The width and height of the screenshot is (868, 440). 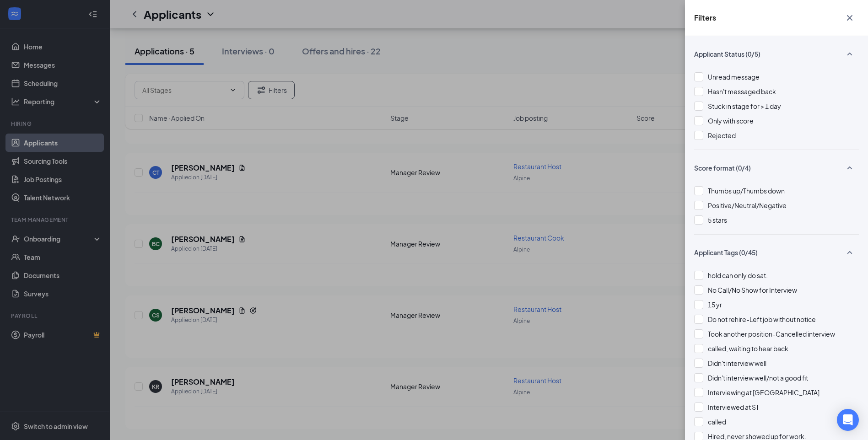 I want to click on button: Cross, so click(x=849, y=18).